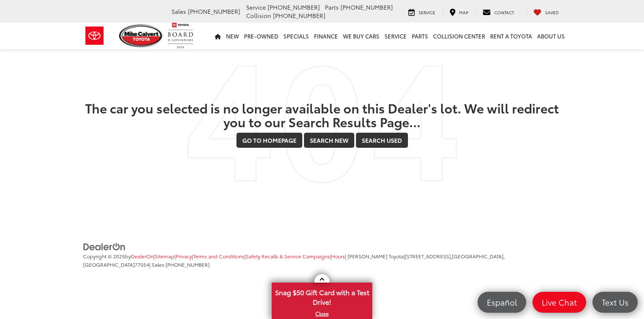 Image resolution: width=644 pixels, height=319 pixels. What do you see at coordinates (322, 115) in the screenshot?
I see `h2: The car you selected is no longer available on this Dealer's lot. We will redirect you to our Sea...` at bounding box center [322, 115].